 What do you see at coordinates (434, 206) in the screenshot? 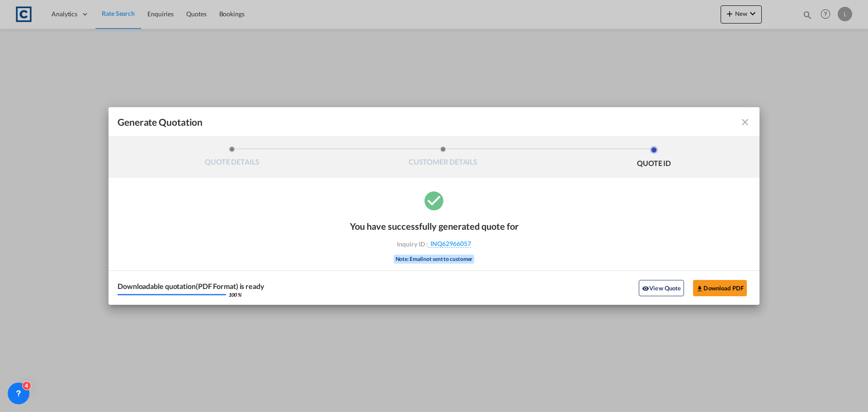
I see `md-dialog: Generate QuotationQUOTE ...` at bounding box center [434, 206].